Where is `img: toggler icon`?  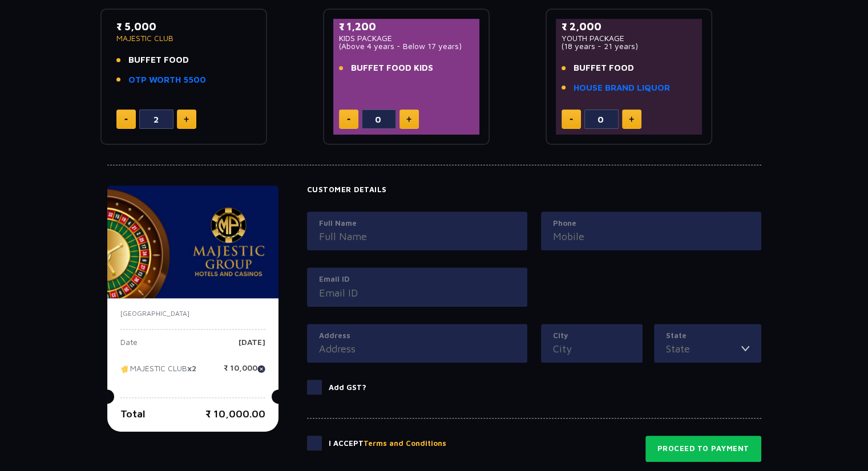
img: toggler icon is located at coordinates (745, 348).